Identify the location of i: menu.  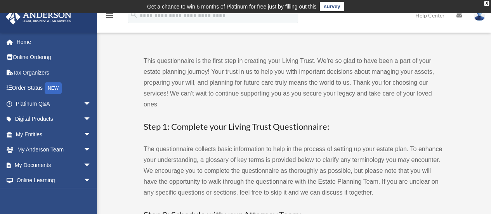
(109, 16).